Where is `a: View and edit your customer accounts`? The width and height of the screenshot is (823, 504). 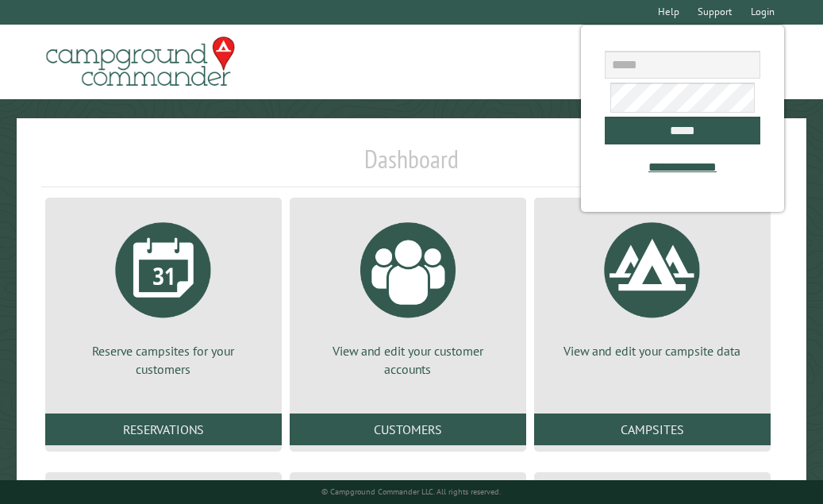 a: View and edit your customer accounts is located at coordinates (408, 294).